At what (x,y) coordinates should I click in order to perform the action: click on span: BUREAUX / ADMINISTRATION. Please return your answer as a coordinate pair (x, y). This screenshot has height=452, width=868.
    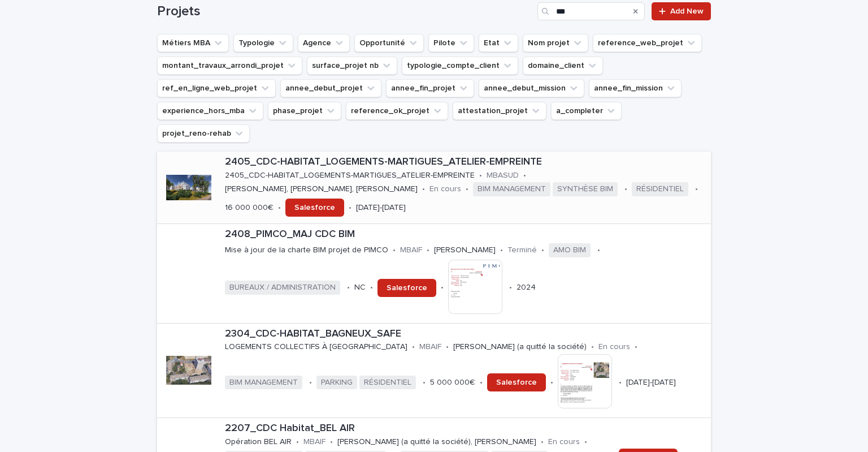
    Looking at the image, I should click on (283, 287).